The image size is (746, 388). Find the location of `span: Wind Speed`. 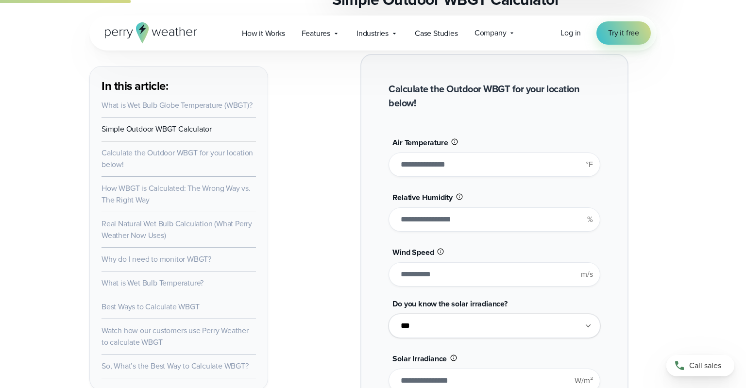

span: Wind Speed is located at coordinates (413, 252).